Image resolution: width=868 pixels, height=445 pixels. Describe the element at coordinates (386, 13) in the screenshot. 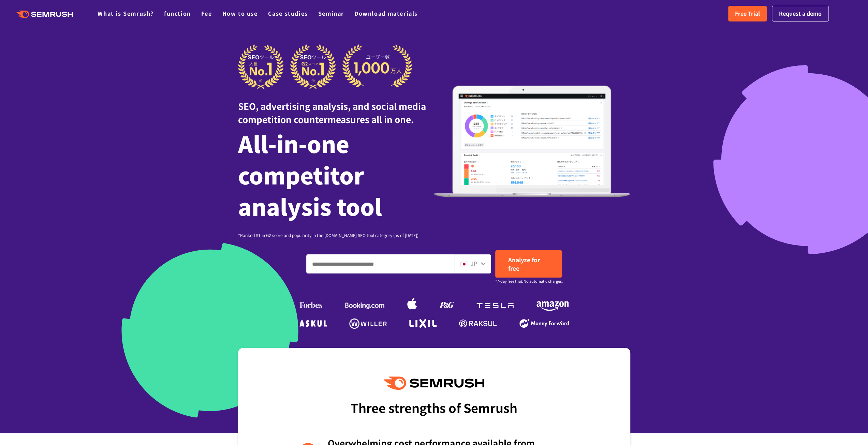

I see `a: Download materials` at that location.